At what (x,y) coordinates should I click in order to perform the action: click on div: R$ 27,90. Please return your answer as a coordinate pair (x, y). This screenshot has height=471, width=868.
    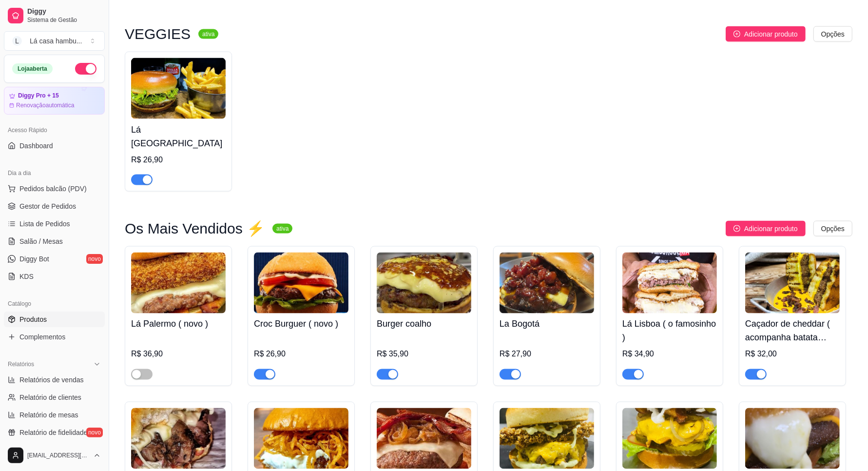
    Looking at the image, I should click on (547, 354).